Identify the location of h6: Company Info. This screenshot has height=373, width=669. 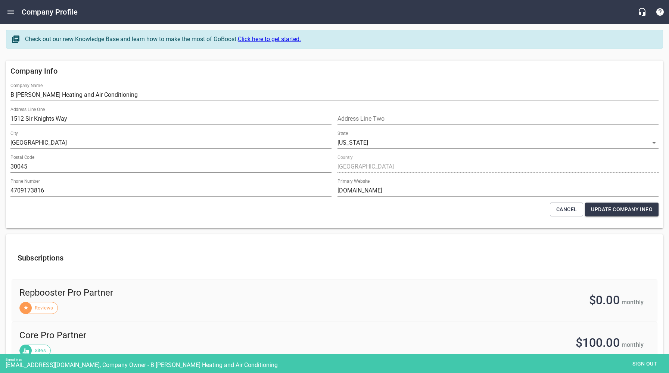
(335, 71).